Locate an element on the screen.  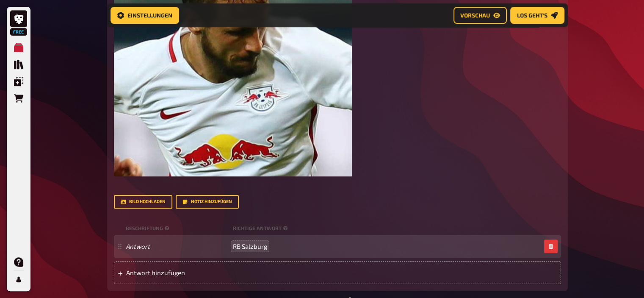
span: Los geht's is located at coordinates (532, 16).